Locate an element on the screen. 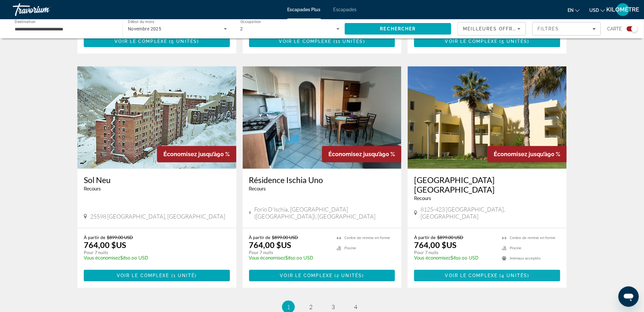 This screenshot has width=644, height=312. span: Novembre 2025 is located at coordinates (145, 29).